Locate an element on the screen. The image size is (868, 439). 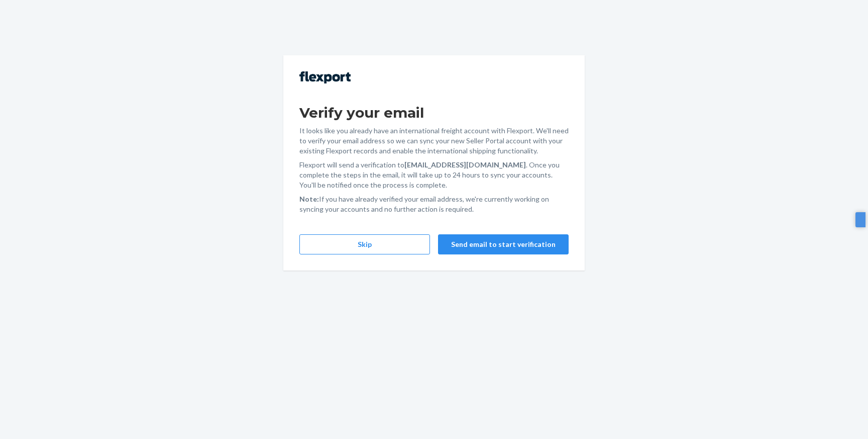
p: If you have already verified your email address, we're currently working on syncing your accounts... is located at coordinates (434, 204).